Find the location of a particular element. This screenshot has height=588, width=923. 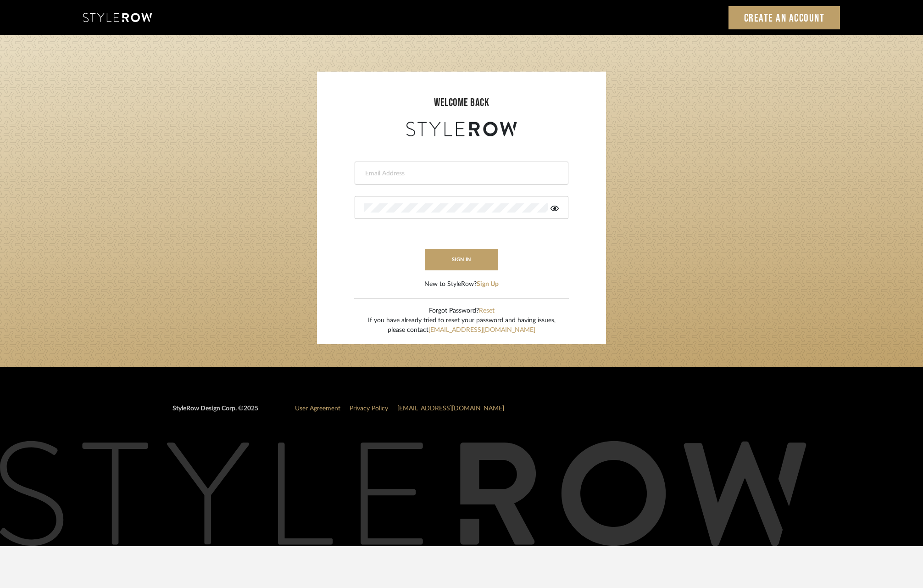

div: New to StyleRow? is located at coordinates (461, 284).